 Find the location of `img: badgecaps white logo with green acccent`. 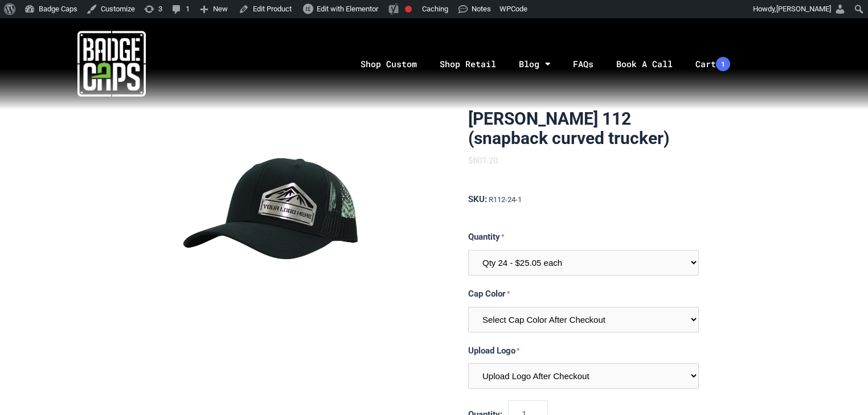

img: badgecaps white logo with green acccent is located at coordinates (111, 63).